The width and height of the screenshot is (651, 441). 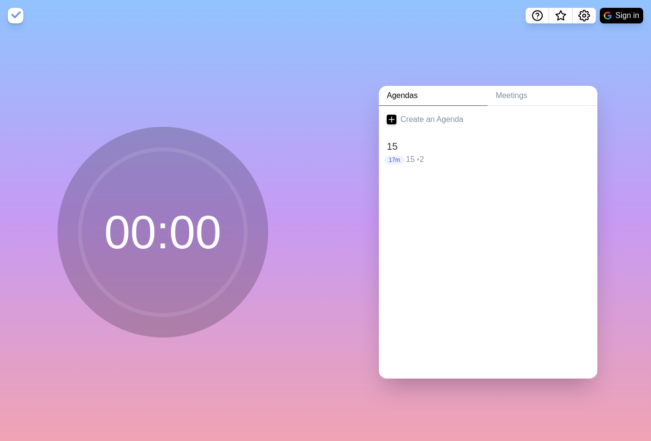 I want to click on a: Agendas, so click(x=433, y=96).